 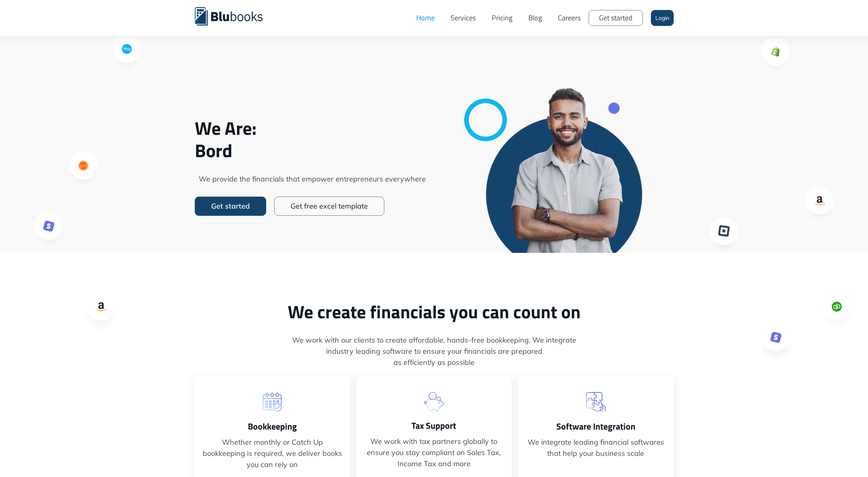 What do you see at coordinates (434, 351) in the screenshot?
I see `span: industry leading software to ensure your financials are prepared` at bounding box center [434, 351].